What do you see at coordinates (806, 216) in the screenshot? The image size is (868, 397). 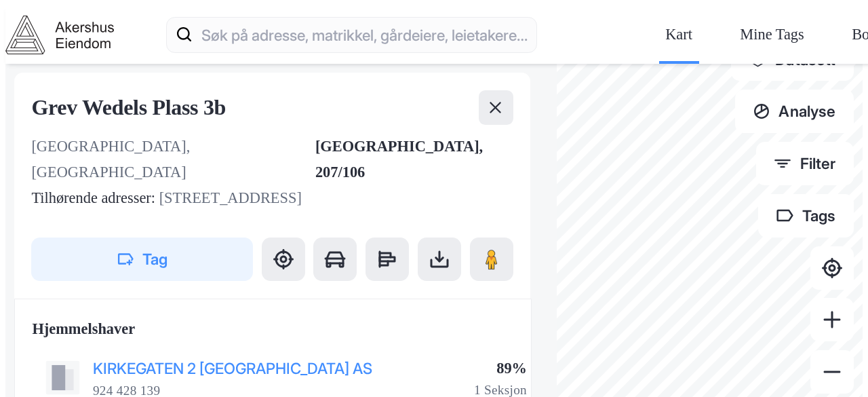 I see `button: Tags` at bounding box center [806, 216].